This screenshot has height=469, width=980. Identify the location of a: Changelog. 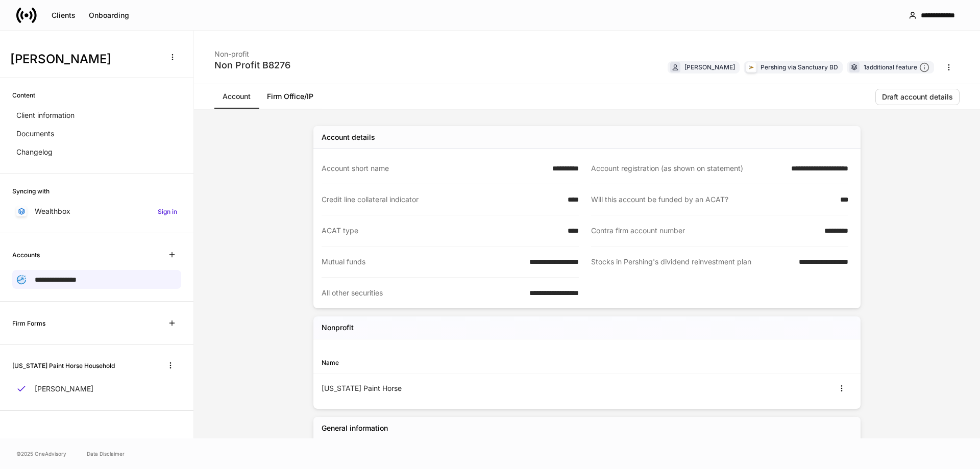
(97, 152).